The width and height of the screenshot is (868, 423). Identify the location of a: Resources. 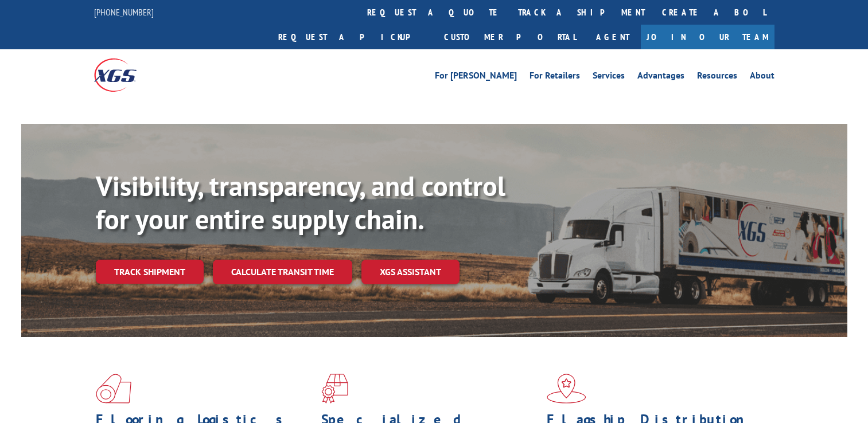
(717, 77).